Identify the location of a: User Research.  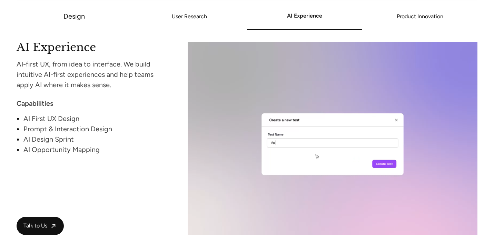
(189, 17).